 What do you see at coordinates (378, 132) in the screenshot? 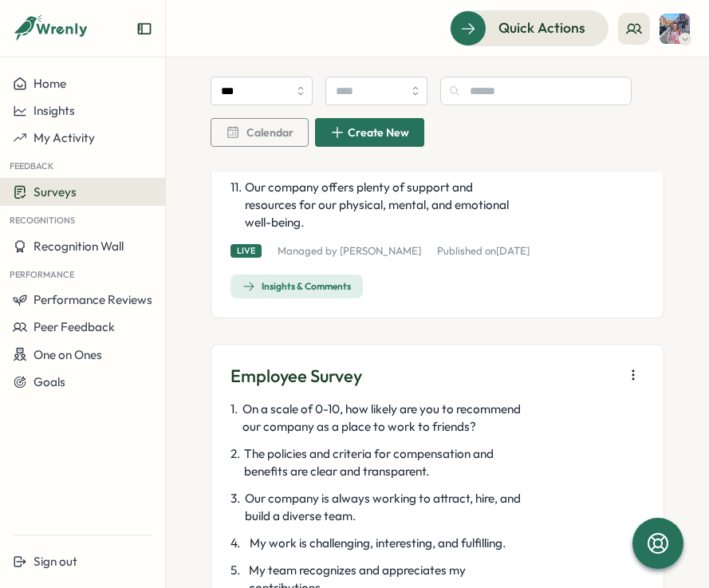
I see `span: Create New` at bounding box center [378, 132].